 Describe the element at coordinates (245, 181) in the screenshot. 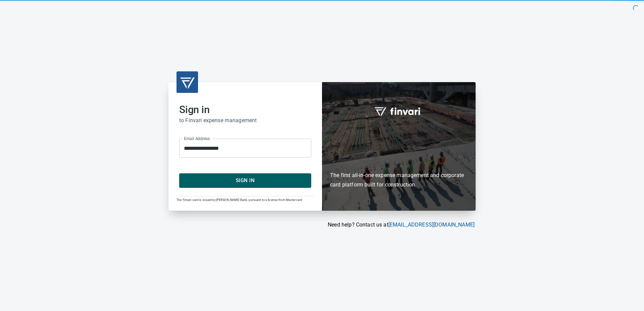

I see `span: Sign In` at that location.